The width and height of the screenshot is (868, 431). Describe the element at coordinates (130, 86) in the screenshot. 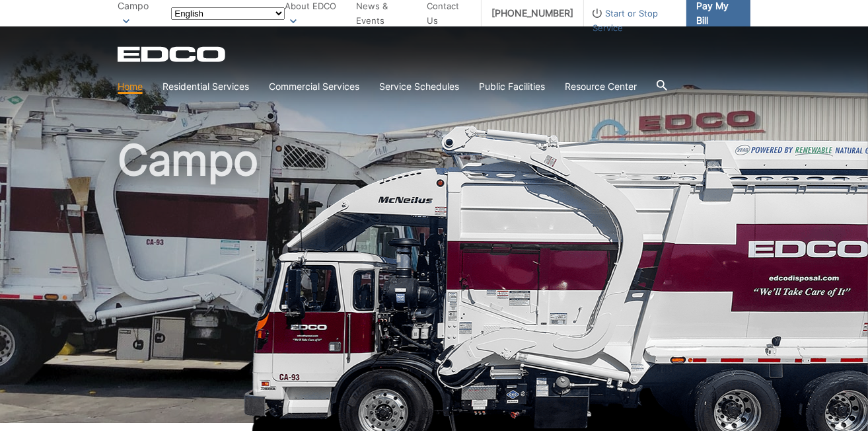

I see `a: Home` at that location.